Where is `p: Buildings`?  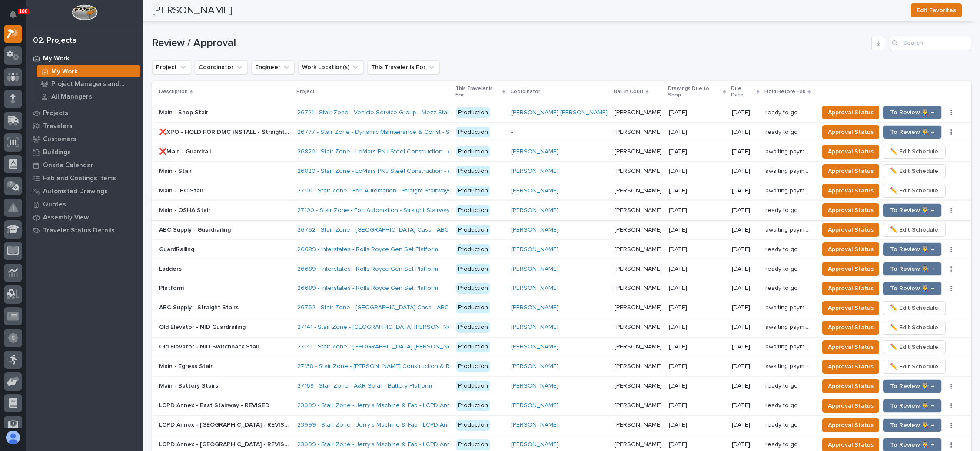 p: Buildings is located at coordinates (57, 152).